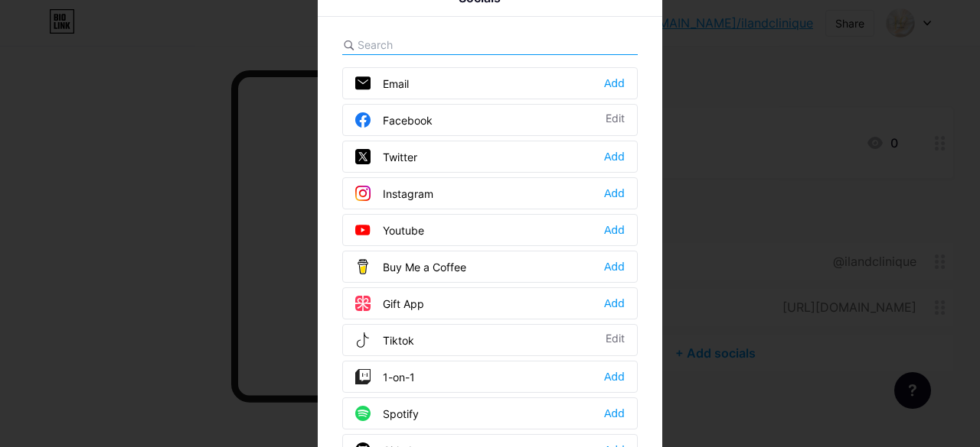  What do you see at coordinates (390, 230) in the screenshot?
I see `div: Youtube` at bounding box center [390, 230].